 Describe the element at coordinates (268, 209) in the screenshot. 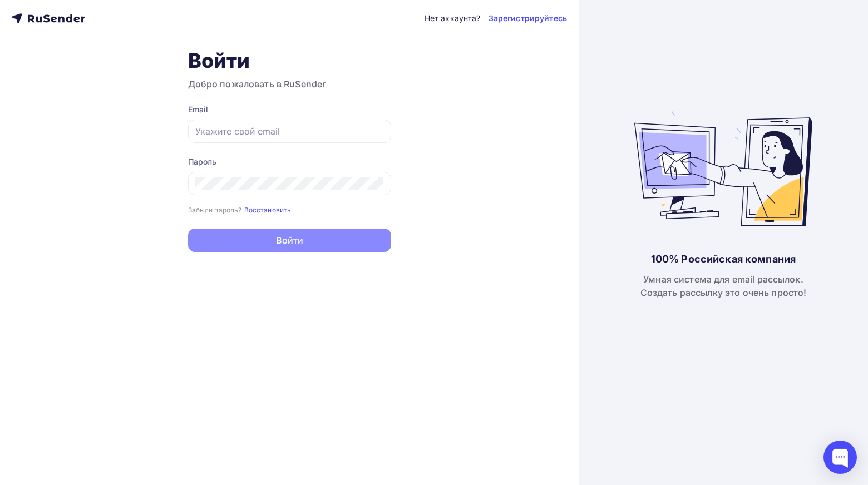

I see `a: Восстановить` at that location.